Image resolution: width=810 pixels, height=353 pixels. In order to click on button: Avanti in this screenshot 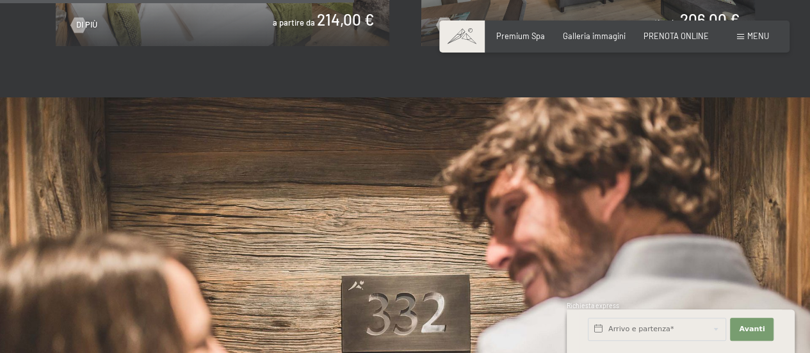, I will do `click(752, 329)`.